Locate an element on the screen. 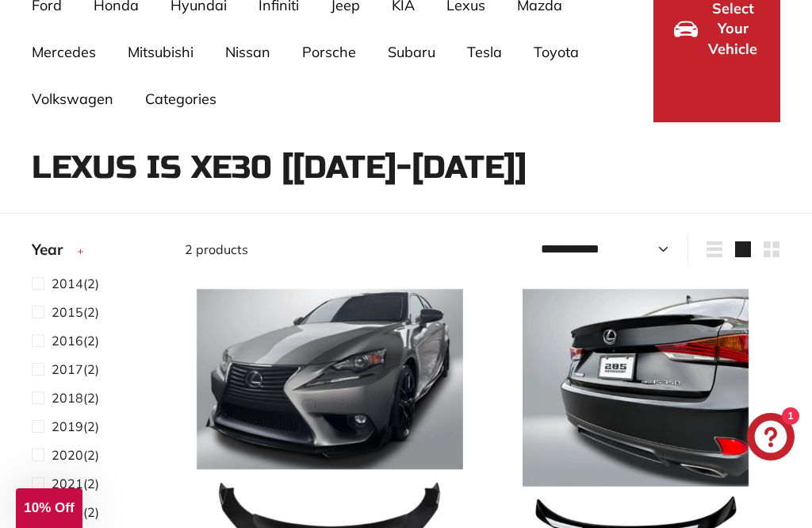  div: 2 products is located at coordinates (333, 249).